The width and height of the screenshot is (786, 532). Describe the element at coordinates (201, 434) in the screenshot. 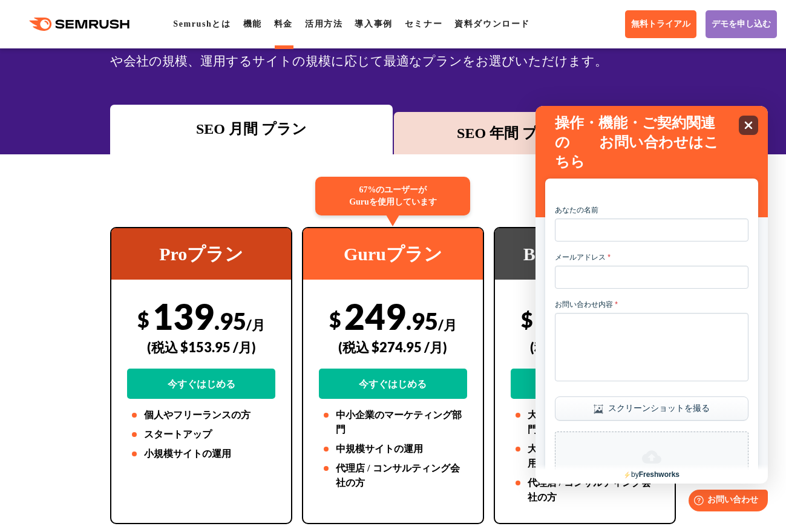

I see `li: スタートアップ` at that location.